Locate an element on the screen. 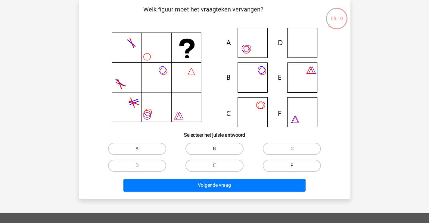 Image resolution: width=429 pixels, height=223 pixels. label: B is located at coordinates (214, 148).